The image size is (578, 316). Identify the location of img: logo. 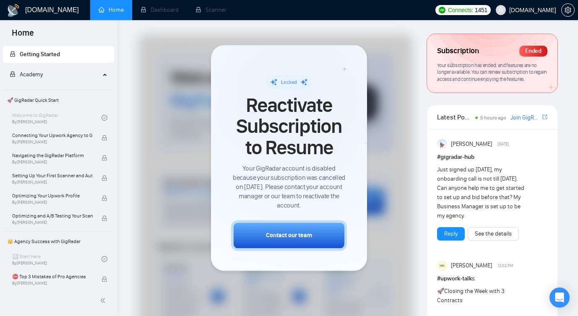
(13, 10).